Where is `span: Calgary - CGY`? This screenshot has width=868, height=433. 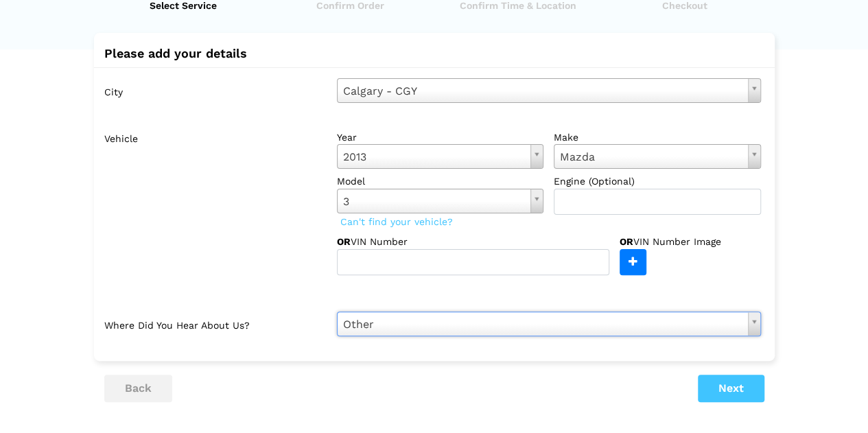 span: Calgary - CGY is located at coordinates (543, 91).